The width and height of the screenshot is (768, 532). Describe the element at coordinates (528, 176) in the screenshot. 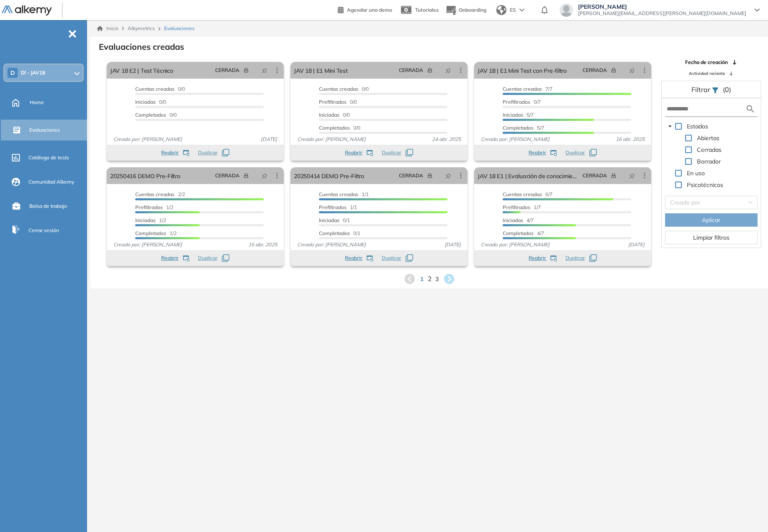

I see `a: JAV 18 E1 | Evaluación de conocimientos básicos` at that location.